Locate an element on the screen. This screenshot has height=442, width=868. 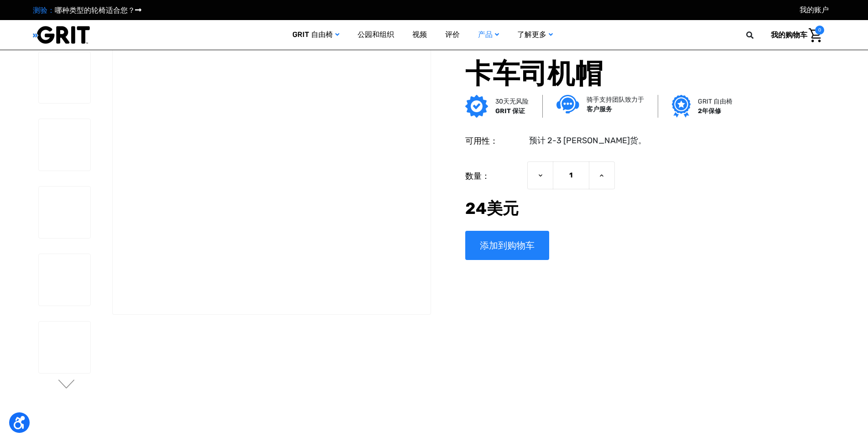
font: 了解更多 is located at coordinates (532, 34).